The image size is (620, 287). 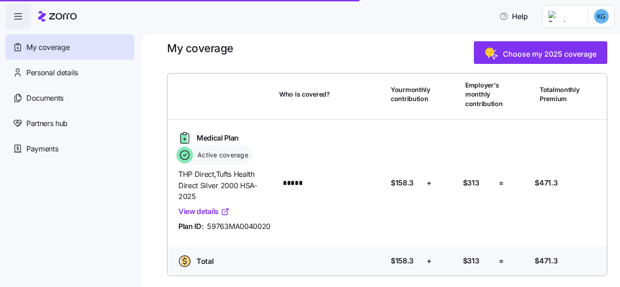 I want to click on span: My coverage, so click(x=48, y=47).